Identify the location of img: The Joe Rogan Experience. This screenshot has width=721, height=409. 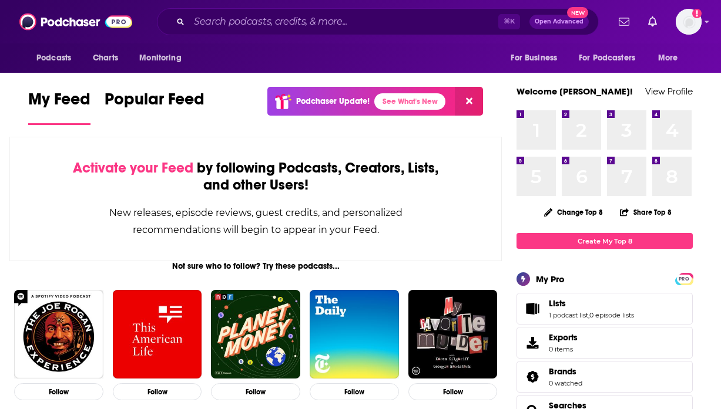
(59, 335).